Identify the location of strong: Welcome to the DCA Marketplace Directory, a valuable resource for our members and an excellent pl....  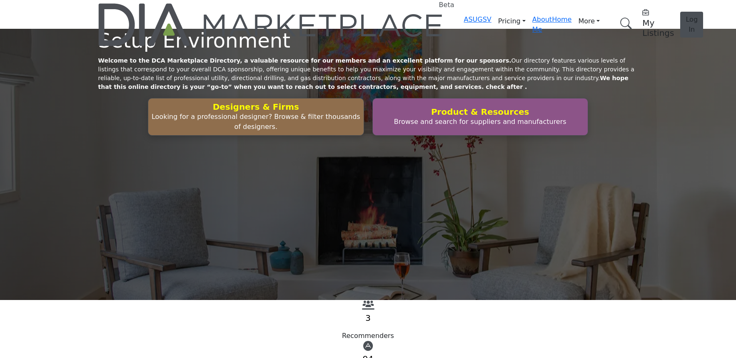
(305, 60).